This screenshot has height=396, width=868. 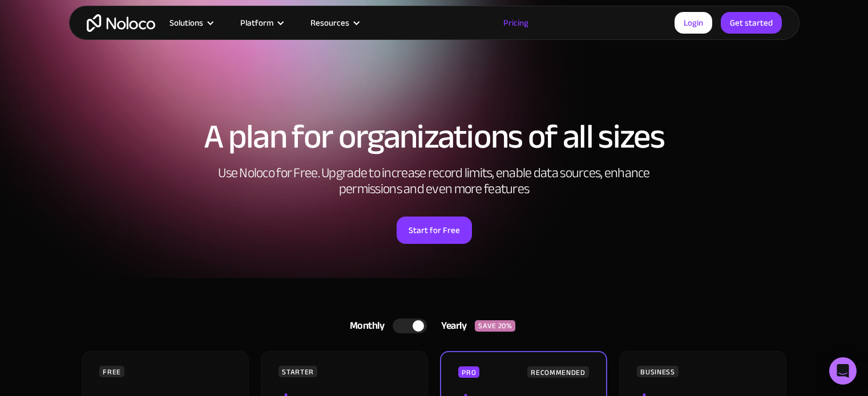 What do you see at coordinates (693, 23) in the screenshot?
I see `a: Login` at bounding box center [693, 23].